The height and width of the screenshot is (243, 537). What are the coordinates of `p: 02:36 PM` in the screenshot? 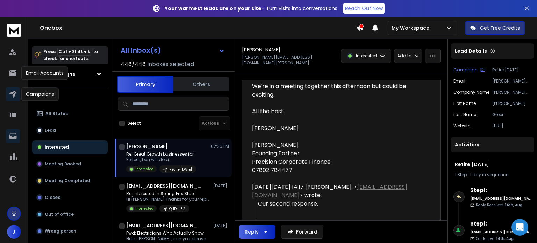 It's located at (220, 147).